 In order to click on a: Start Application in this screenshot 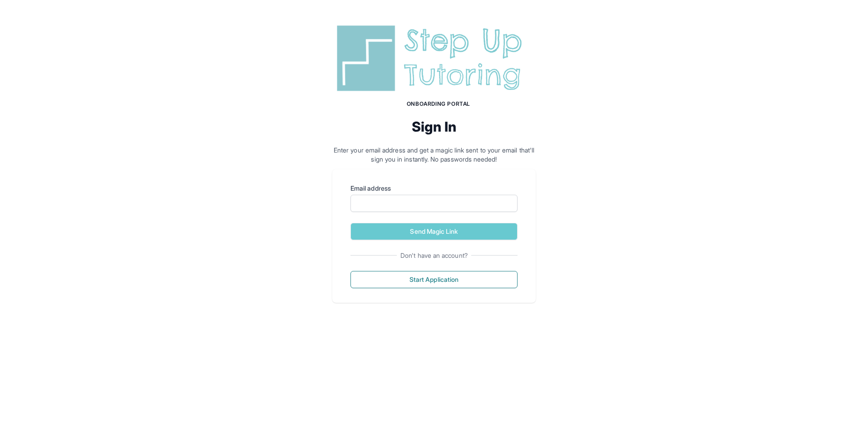, I will do `click(434, 279)`.